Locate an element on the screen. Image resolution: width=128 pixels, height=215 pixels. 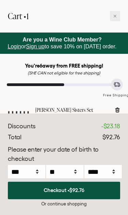
button: Checkout •$92.76 is located at coordinates (64, 190).